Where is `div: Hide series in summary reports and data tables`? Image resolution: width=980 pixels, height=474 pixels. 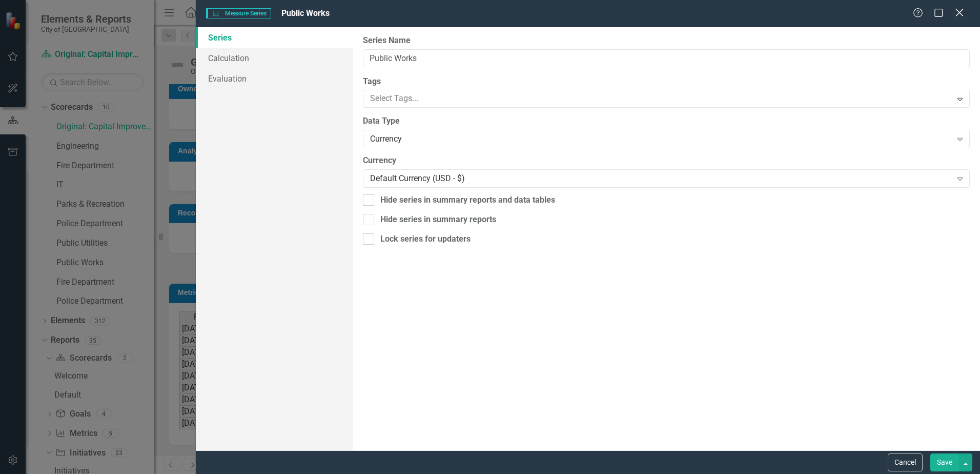
div: Hide series in summary reports and data tables is located at coordinates (468, 200).